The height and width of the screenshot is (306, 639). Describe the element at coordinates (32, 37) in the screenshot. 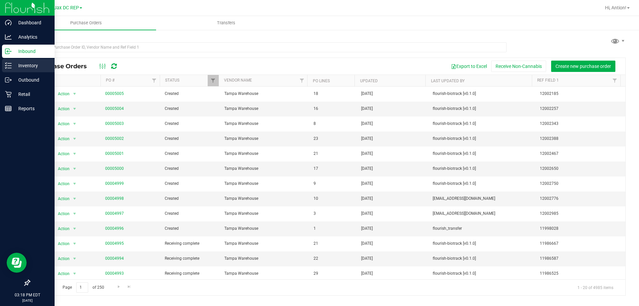

I see `p: Analytics` at that location.